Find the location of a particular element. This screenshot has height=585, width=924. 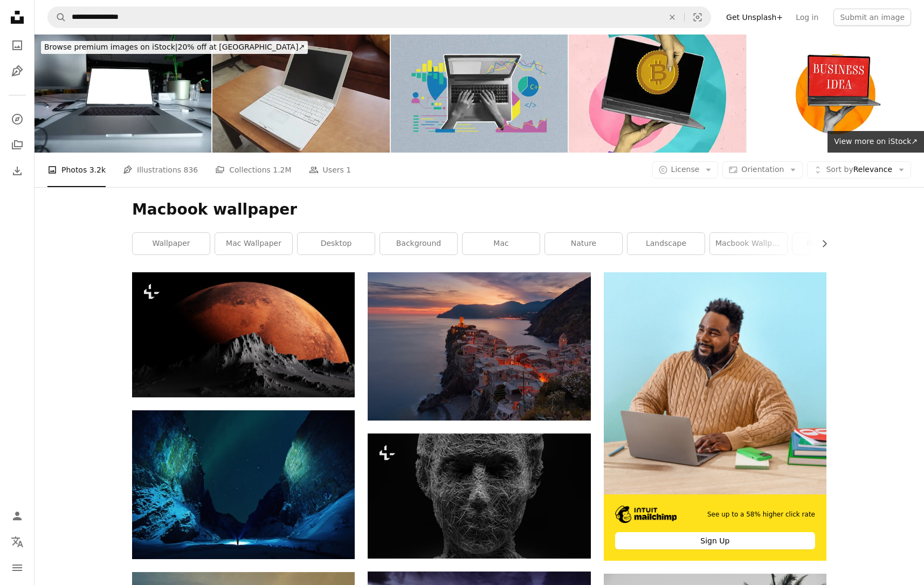

img: a red moon rising over the top of a mountain is located at coordinates (243, 335).